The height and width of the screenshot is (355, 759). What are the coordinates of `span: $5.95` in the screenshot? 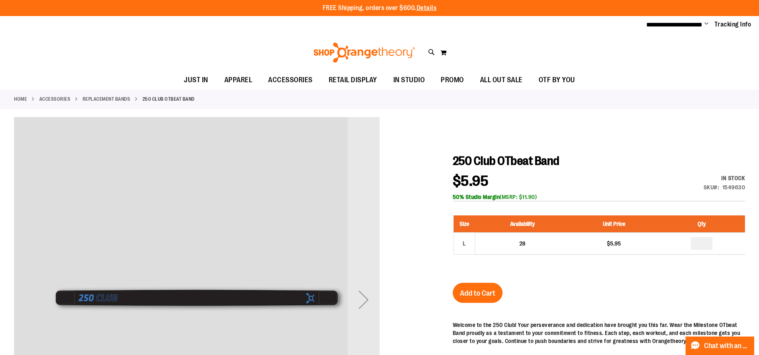 It's located at (471, 181).